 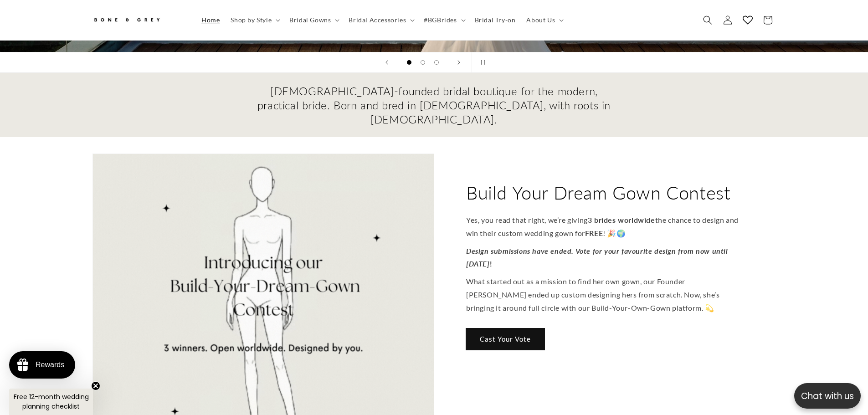 I want to click on div: Free 12-month wedding planning checklistClose teaser, so click(x=51, y=401).